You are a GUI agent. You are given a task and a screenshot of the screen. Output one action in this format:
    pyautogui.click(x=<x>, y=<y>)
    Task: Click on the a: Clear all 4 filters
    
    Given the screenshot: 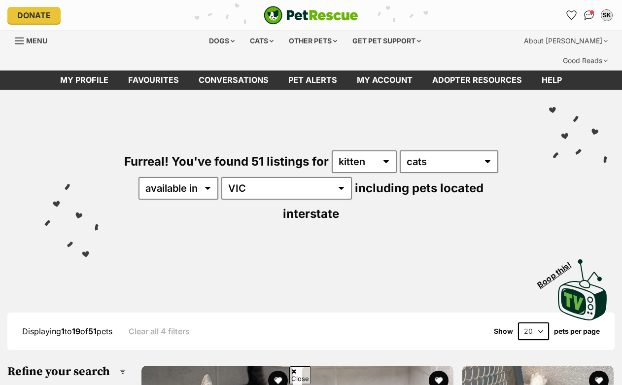 What is the action you would take?
    pyautogui.click(x=159, y=331)
    